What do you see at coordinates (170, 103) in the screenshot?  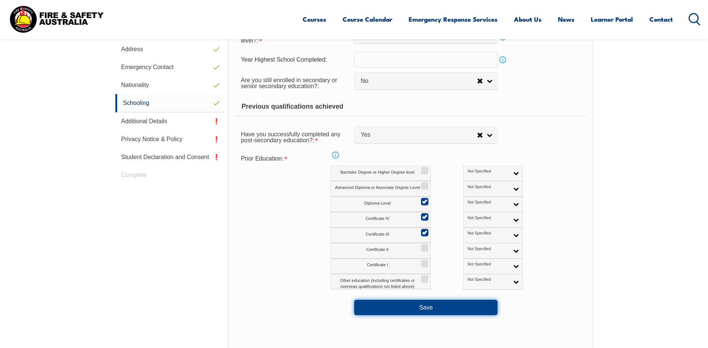 I see `a: Schooling` at bounding box center [170, 103].